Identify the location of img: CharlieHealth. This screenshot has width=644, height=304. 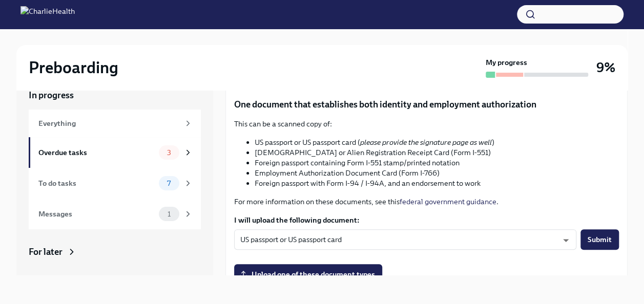
(48, 15).